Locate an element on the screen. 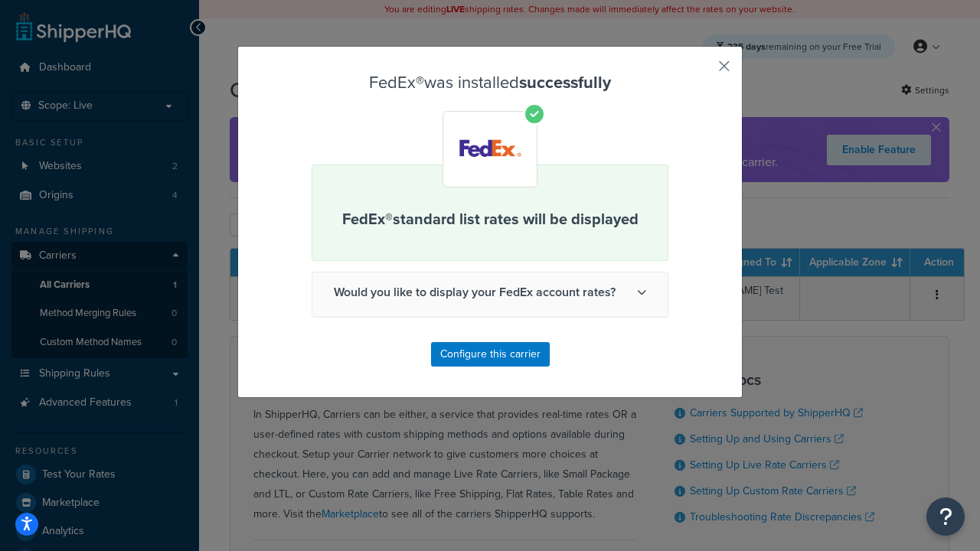  h3: FedEx® was installed is located at coordinates (490, 83).